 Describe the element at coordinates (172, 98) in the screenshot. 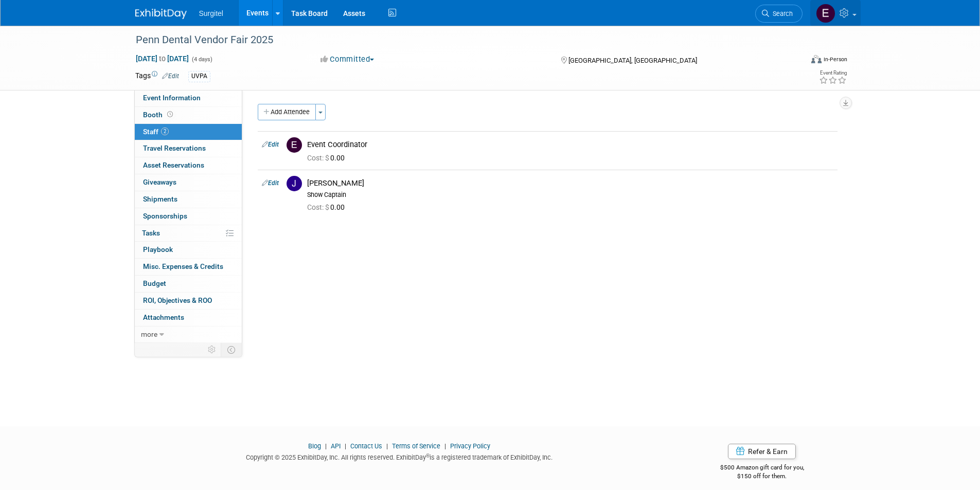

I see `span: Event Information` at that location.